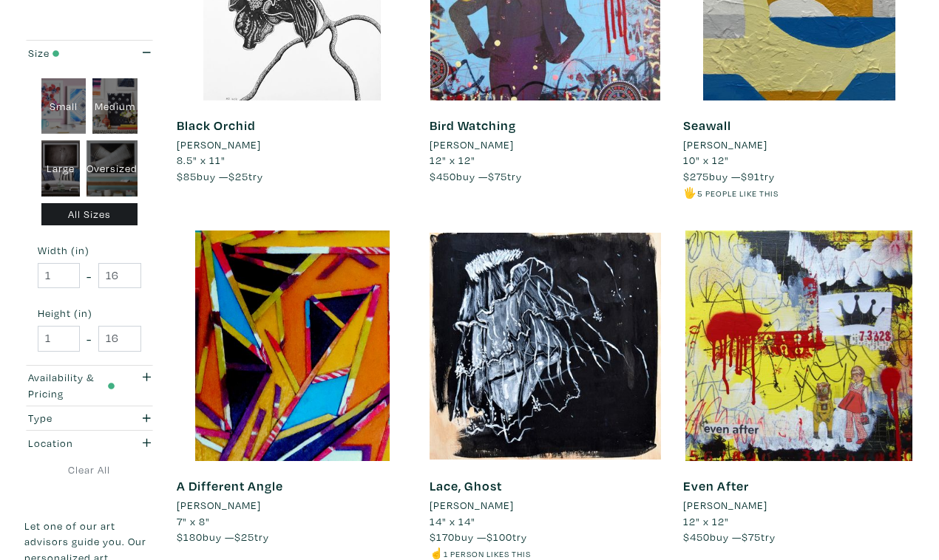 The width and height of the screenshot is (939, 560). Describe the element at coordinates (64, 107) in the screenshot. I see `div: Small` at that location.